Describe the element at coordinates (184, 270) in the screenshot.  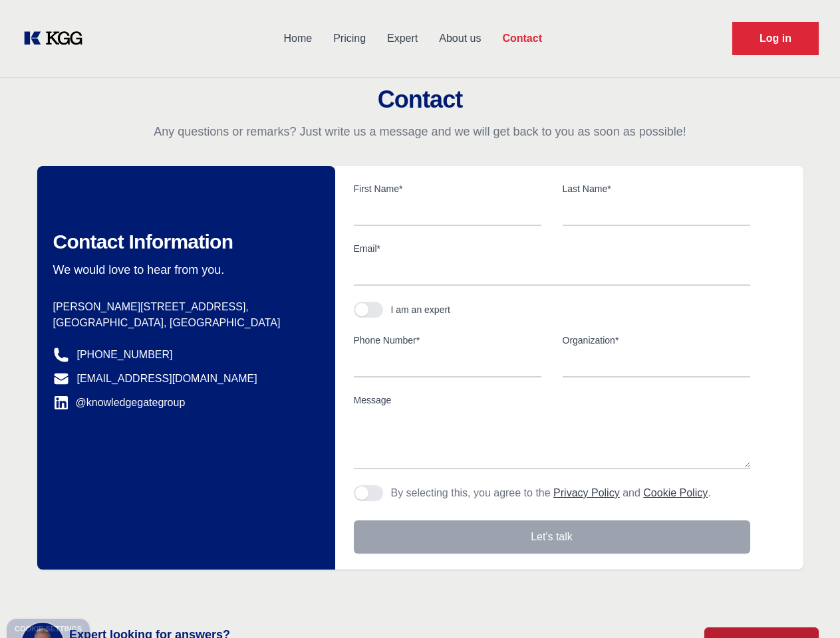
I see `p: We would love to hear from you.` at that location.